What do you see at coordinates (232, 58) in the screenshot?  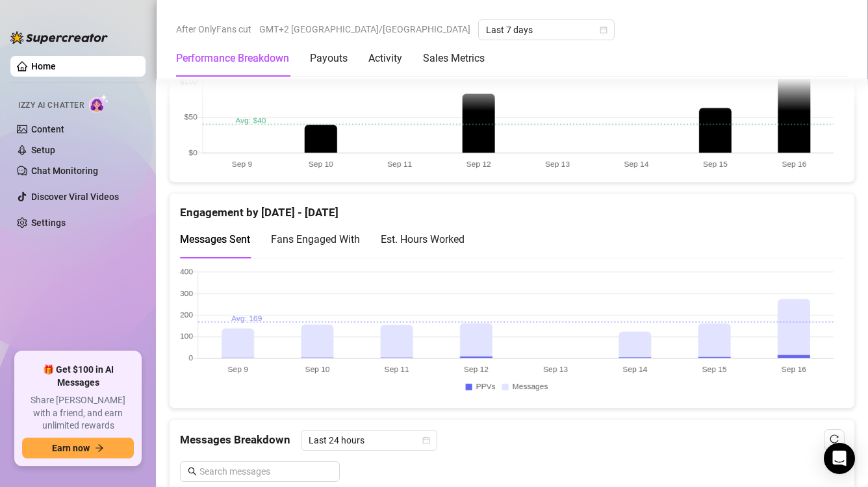 I see `div: Performance Breakdown` at bounding box center [232, 58].